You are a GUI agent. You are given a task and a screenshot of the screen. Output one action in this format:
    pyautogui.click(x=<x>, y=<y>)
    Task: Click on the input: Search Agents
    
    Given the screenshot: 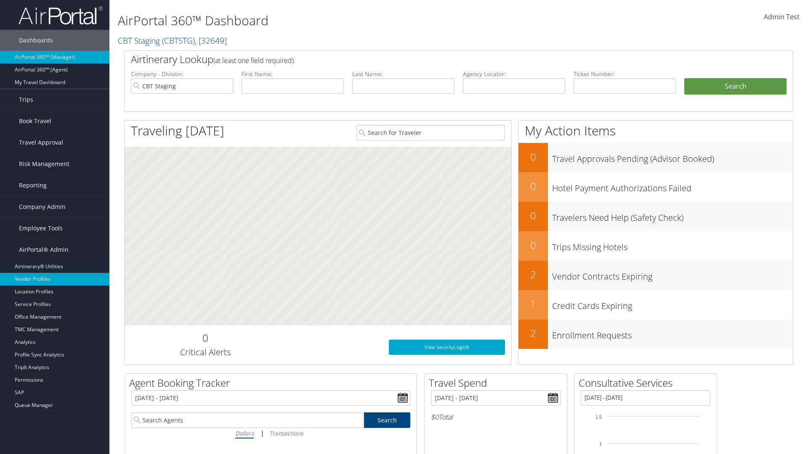 What is the action you would take?
    pyautogui.click(x=247, y=420)
    